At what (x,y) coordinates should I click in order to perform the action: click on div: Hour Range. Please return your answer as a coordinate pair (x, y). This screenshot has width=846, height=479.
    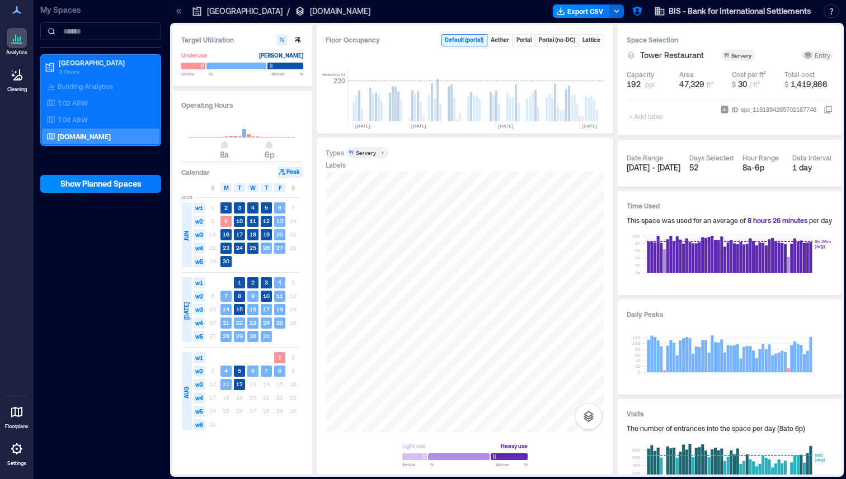
    Looking at the image, I should click on (760, 158).